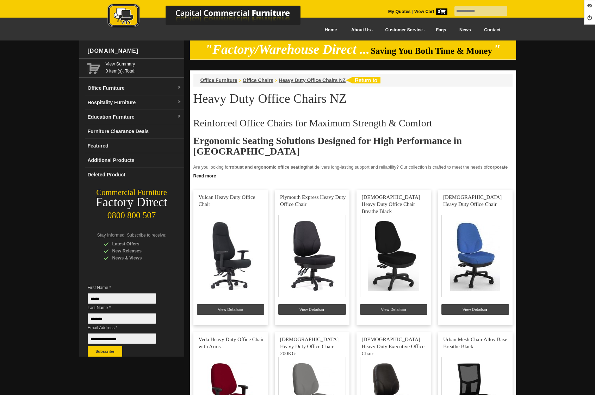 The image size is (595, 395). What do you see at coordinates (431, 51) in the screenshot?
I see `span: Saving You Both Time & Money` at bounding box center [431, 51].